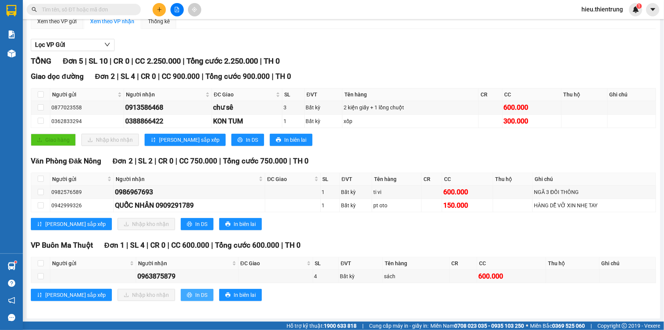 This screenshot has width=664, height=330. I want to click on div: HÀNG DỄ VỠ XIN NHẸ TAY, so click(594, 205).